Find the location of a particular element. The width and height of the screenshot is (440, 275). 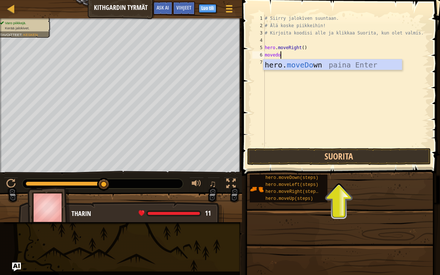

div: Tharin is located at coordinates (144, 214).